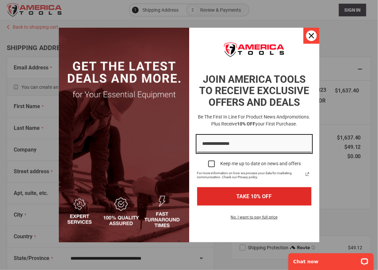 This screenshot has width=378, height=270. Describe the element at coordinates (250, 176) in the screenshot. I see `span: For more information on how we process your data for marketing communication. Check our Privacy p...` at that location.